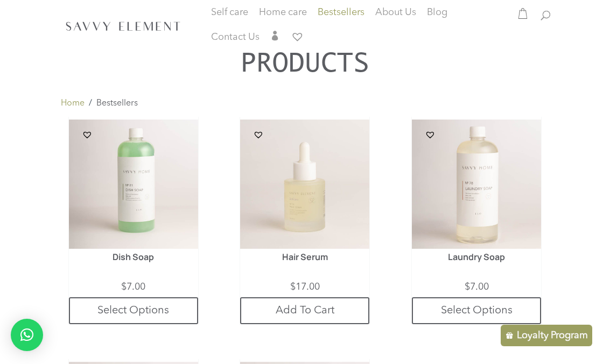 Image resolution: width=610 pixels, height=364 pixels. What do you see at coordinates (282, 19) in the screenshot?
I see `a: Home care` at bounding box center [282, 19].